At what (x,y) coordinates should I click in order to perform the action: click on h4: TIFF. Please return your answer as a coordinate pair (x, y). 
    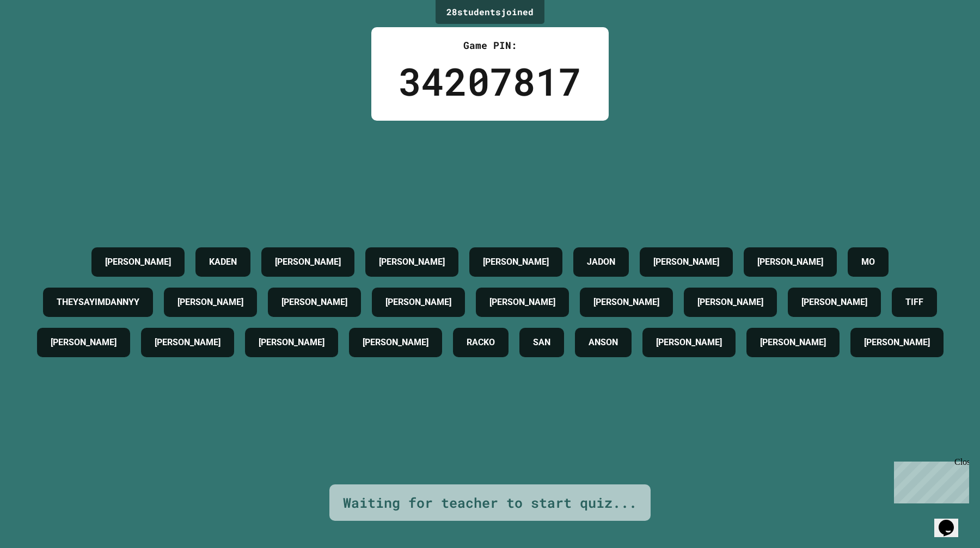
    Looking at the image, I should click on (914, 302).